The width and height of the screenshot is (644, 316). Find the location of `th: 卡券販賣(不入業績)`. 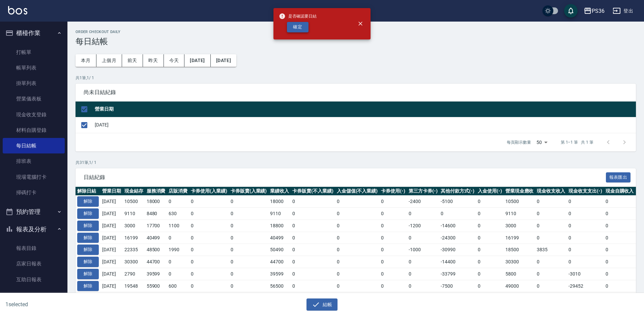

th: 卡券販賣(不入業績) is located at coordinates (313, 191).